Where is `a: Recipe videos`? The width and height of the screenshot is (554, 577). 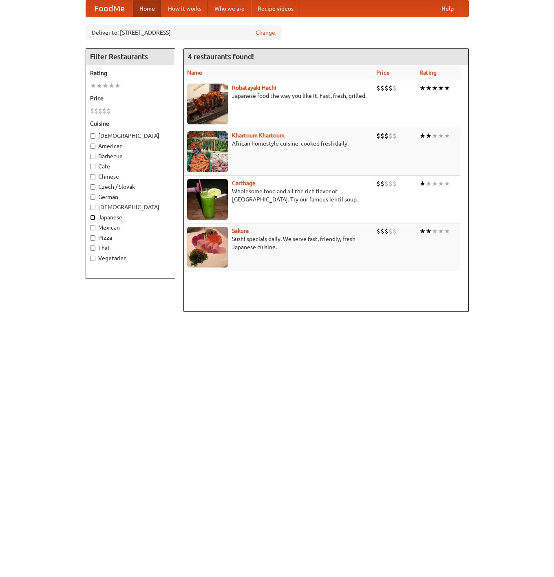 a: Recipe videos is located at coordinates (276, 9).